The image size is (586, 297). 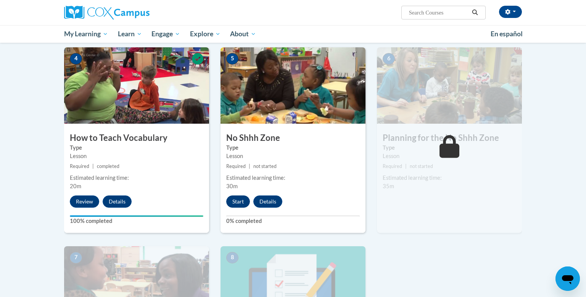 I want to click on span: 5, so click(x=232, y=59).